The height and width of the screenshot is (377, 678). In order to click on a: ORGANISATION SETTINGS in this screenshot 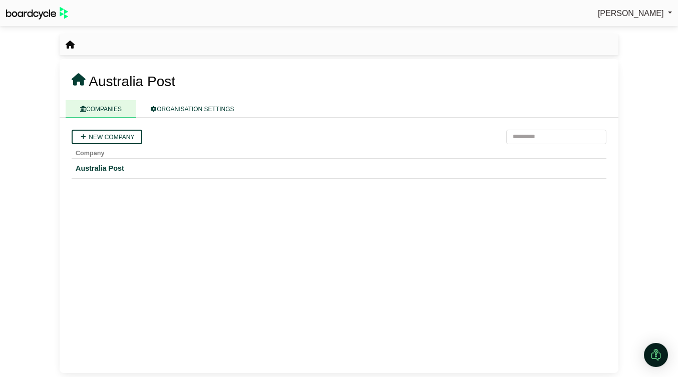, I will do `click(192, 109)`.